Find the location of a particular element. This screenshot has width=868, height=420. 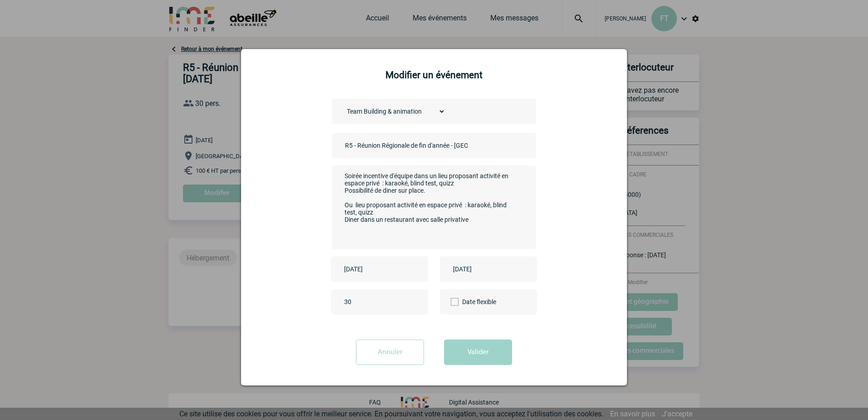

input: Nom de l'événement is located at coordinates (406, 145).